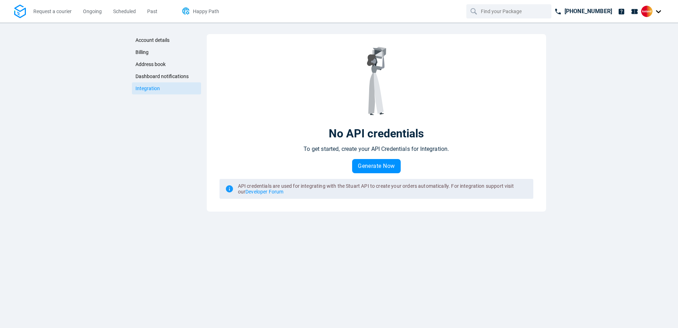  Describe the element at coordinates (206, 11) in the screenshot. I see `span: Happy Path` at that location.